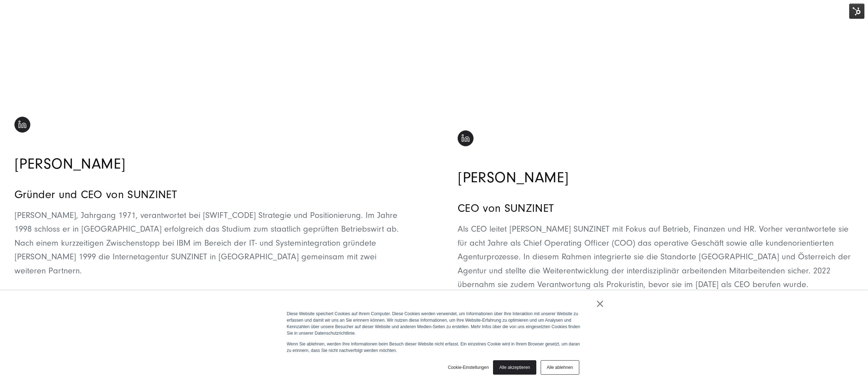  Describe the element at coordinates (514, 367) in the screenshot. I see `a: Alle akzeptieren` at that location.